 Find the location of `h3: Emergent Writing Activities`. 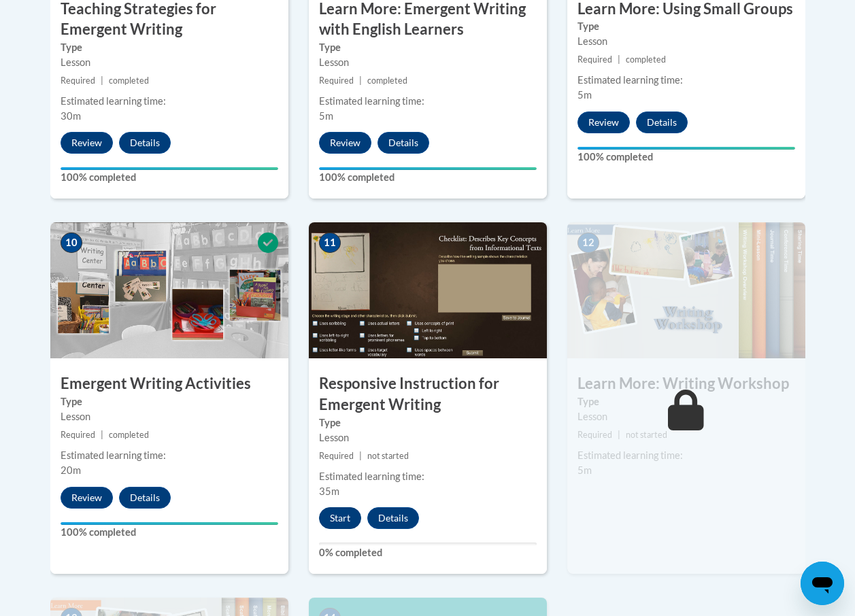

h3: Emergent Writing Activities is located at coordinates (170, 384).